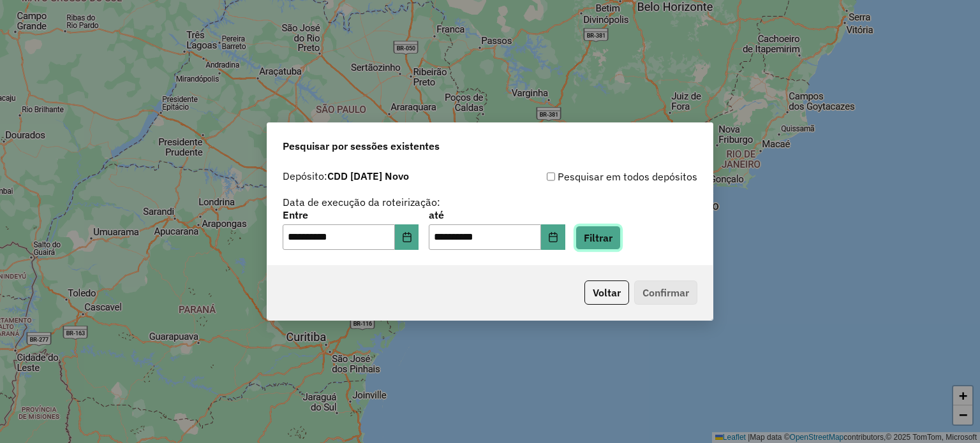  I want to click on div: Pesquisar em todos depósitos, so click(594, 176).